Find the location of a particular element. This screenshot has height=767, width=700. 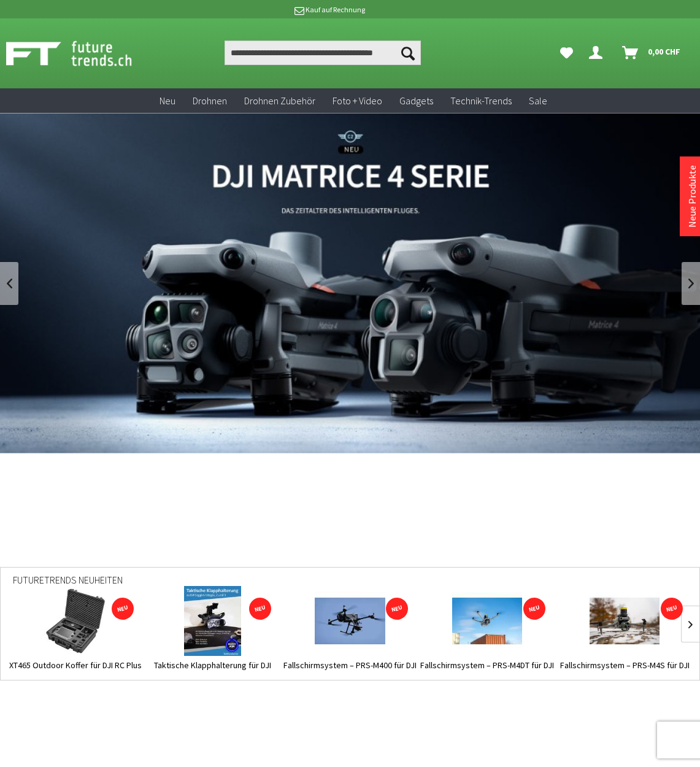

img: Fallschirmsystem – PRS-M4DT für DJI Dock 3 is located at coordinates (487, 621).